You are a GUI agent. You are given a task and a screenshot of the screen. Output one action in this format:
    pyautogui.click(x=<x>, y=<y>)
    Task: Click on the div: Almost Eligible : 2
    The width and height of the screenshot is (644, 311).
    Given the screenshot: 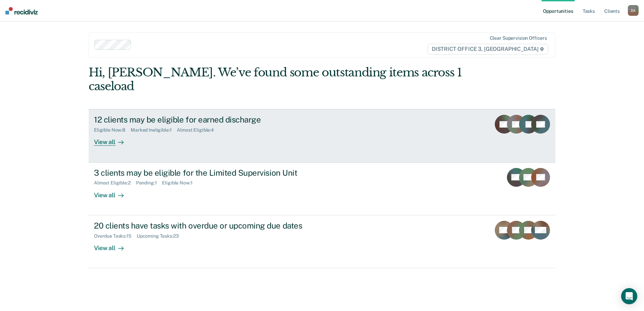 What is the action you would take?
    pyautogui.click(x=115, y=183)
    